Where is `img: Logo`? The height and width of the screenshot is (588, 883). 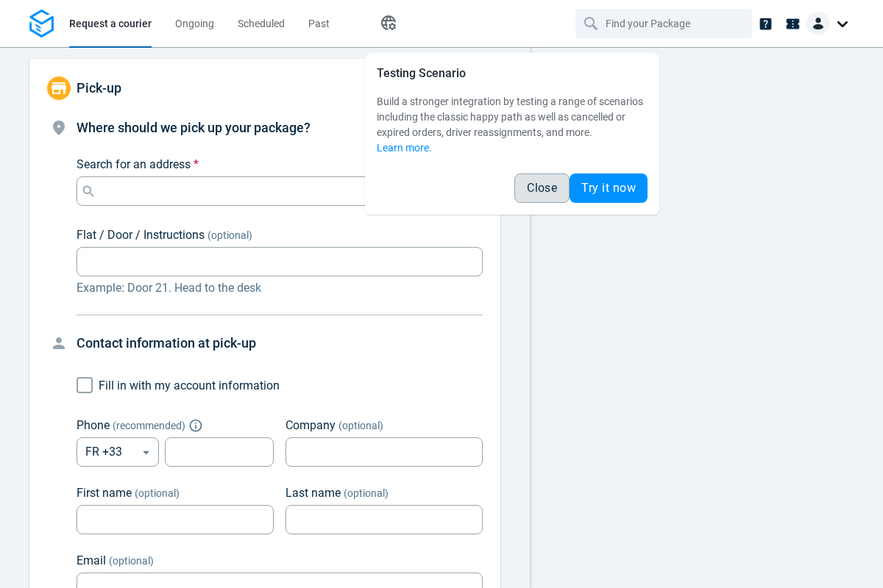
img: Logo is located at coordinates (41, 24).